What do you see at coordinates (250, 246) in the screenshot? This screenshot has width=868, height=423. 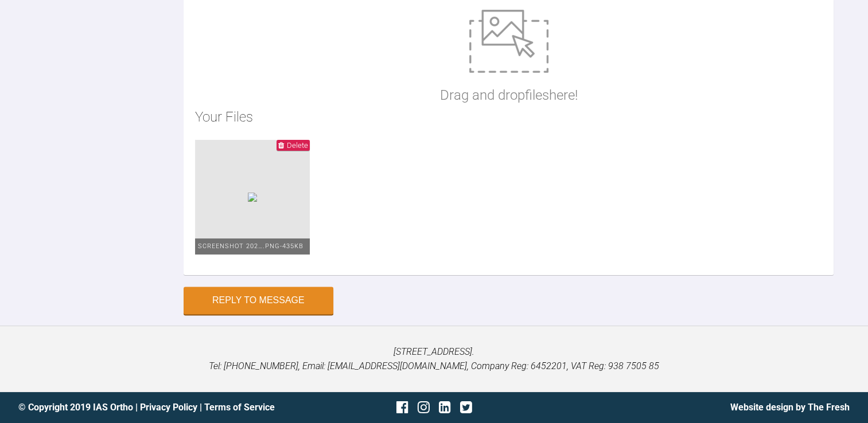 I see `span: Screenshot 202….png - 435KB` at bounding box center [250, 246].